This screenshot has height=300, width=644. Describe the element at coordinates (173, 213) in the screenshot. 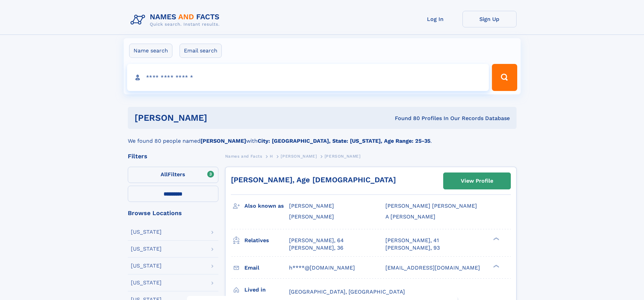

I see `div: Browse Locations` at that location.